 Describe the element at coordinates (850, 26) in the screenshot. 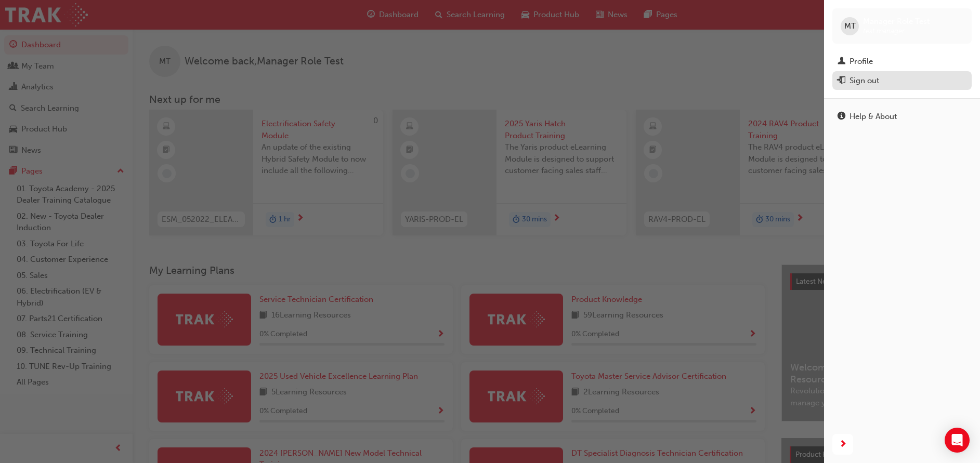

I see `span: MT` at that location.